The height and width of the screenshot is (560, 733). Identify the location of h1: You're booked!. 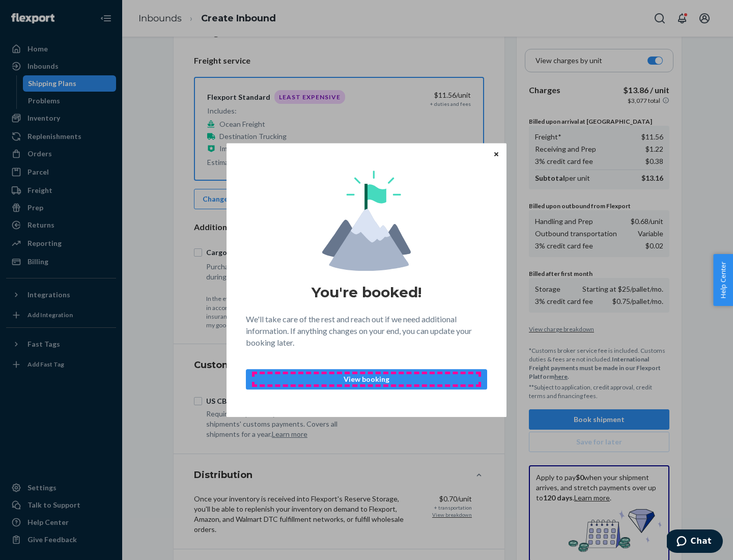
(366, 292).